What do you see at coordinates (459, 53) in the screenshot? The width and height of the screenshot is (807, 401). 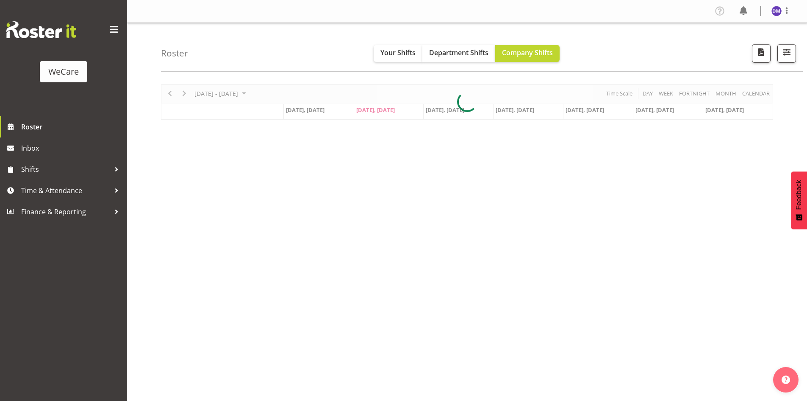 I see `span: Department Shifts` at bounding box center [459, 53].